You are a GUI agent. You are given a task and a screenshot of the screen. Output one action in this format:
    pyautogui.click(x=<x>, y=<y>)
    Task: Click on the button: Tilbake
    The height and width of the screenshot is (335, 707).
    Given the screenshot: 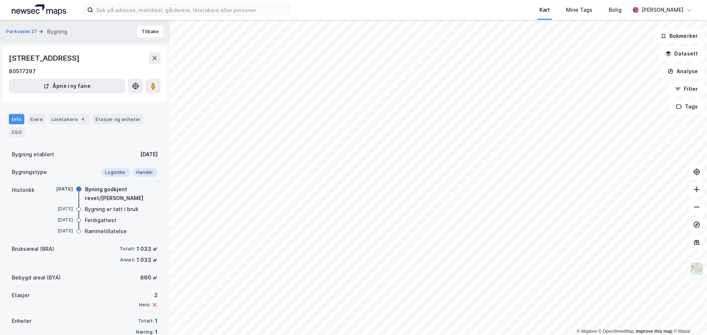 What is the action you would take?
    pyautogui.click(x=150, y=32)
    